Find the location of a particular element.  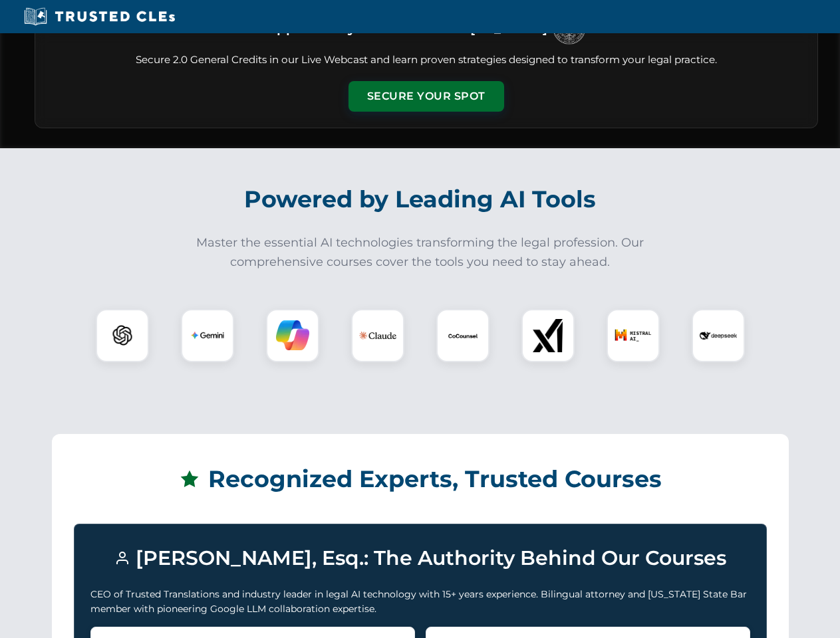

div: ChatGPT is located at coordinates (122, 335).